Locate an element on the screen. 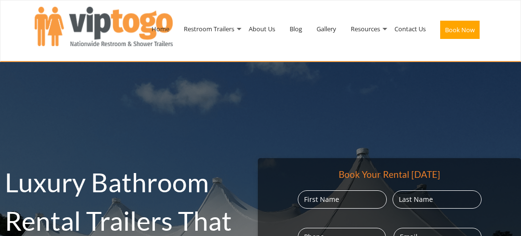 The image size is (521, 236). a: Book Now is located at coordinates (460, 32).